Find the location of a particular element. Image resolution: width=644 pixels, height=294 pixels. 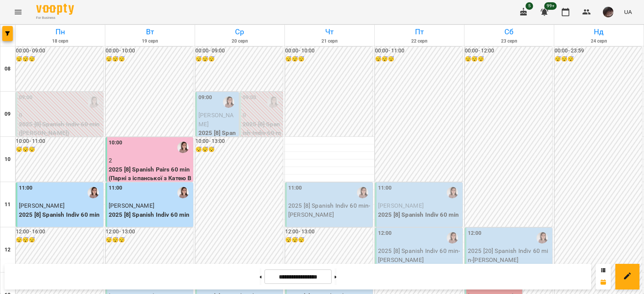

button: Menu is located at coordinates (18, 12).